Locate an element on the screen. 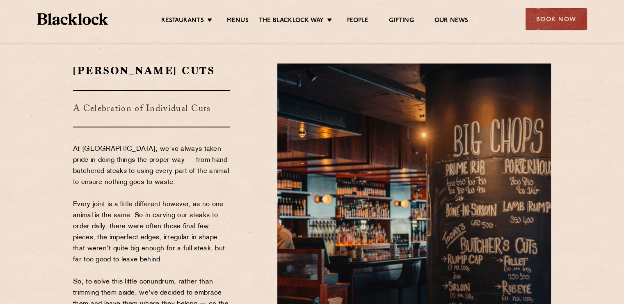  a: Restaurants is located at coordinates (183, 21).